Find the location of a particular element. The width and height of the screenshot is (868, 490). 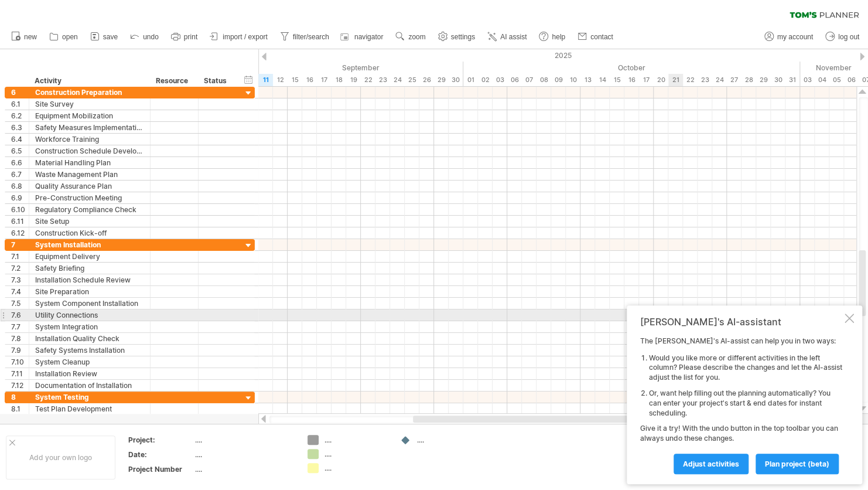

a: open is located at coordinates (64, 37).